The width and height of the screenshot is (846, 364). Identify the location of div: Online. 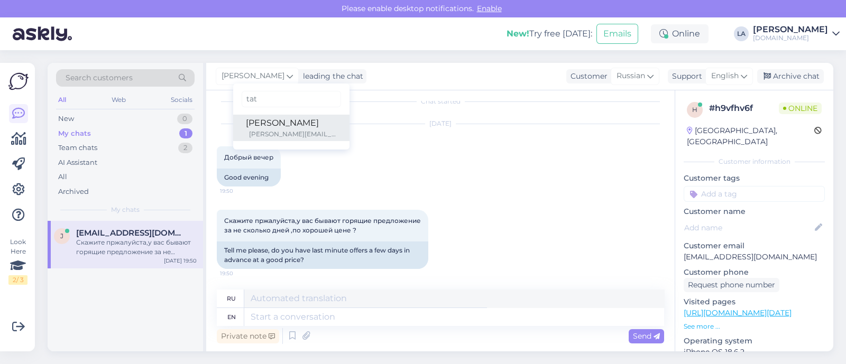
(679, 34).